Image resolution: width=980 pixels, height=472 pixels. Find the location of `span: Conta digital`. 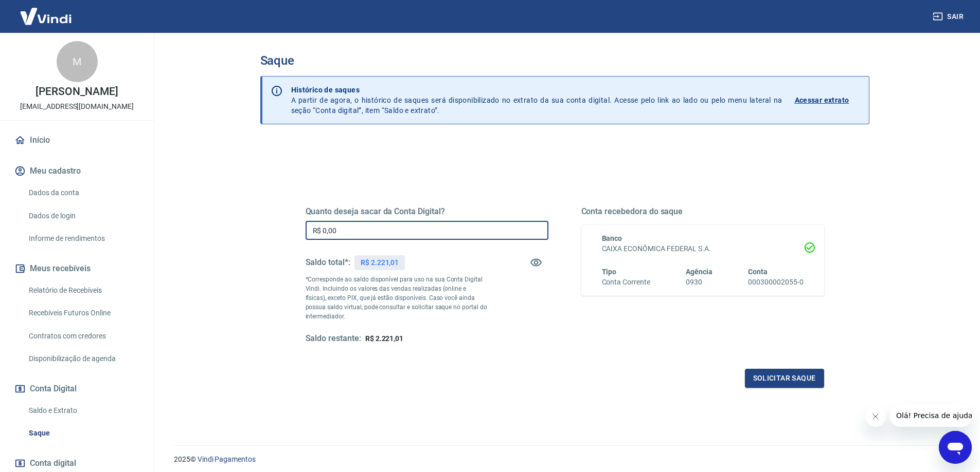

span: Conta digital is located at coordinates (53, 464).